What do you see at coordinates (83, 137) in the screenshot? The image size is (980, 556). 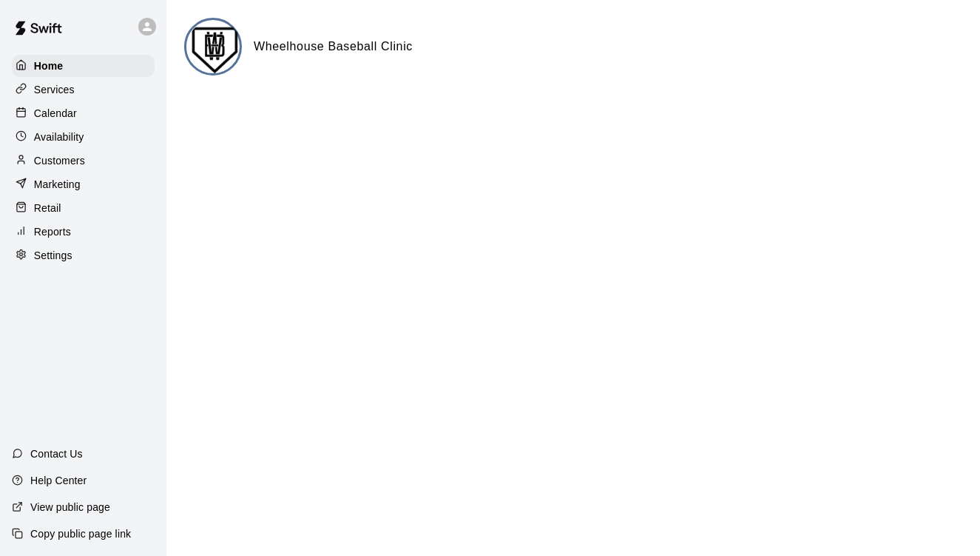 I see `a: Availability` at bounding box center [83, 137].